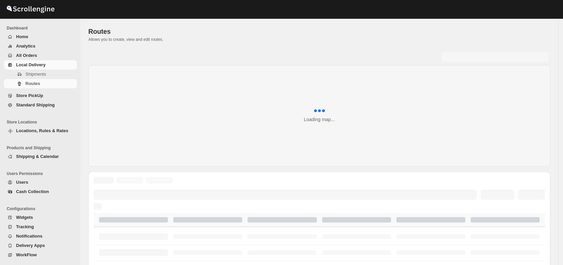 This screenshot has width=563, height=265. What do you see at coordinates (42, 28) in the screenshot?
I see `span: Dashboard` at bounding box center [42, 28].